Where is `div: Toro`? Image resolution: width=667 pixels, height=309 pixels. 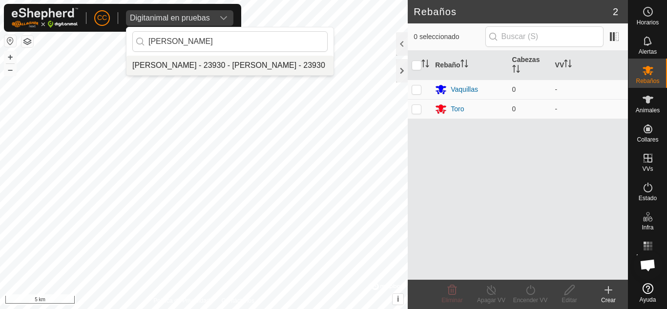
div: Toro is located at coordinates (457, 109).